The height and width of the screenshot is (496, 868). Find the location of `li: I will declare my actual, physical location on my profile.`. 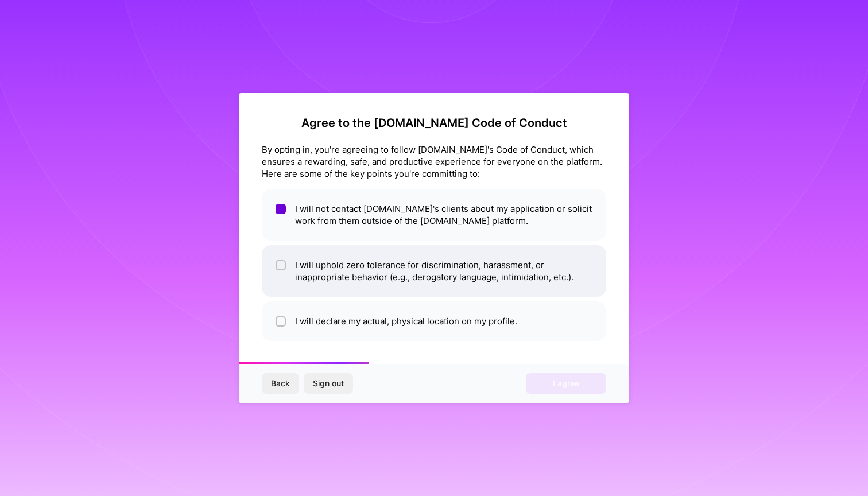

li: I will declare my actual, physical location on my profile. is located at coordinates (434, 321).